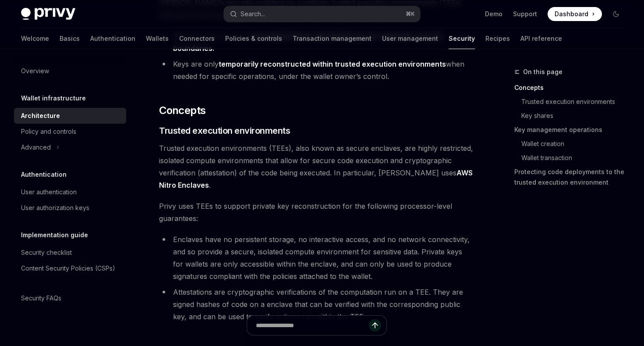 This screenshot has width=644, height=346. What do you see at coordinates (70, 132) in the screenshot?
I see `a: Policy and controls` at bounding box center [70, 132].